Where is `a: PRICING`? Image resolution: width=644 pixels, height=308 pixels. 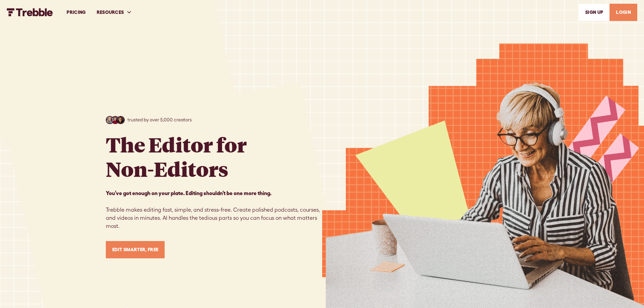 a: PRICING is located at coordinates (76, 12).